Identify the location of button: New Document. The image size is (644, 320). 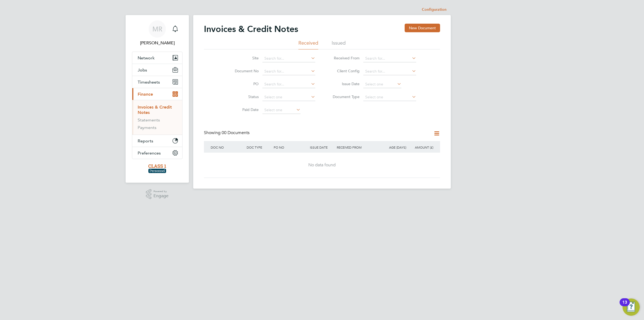
(423, 28).